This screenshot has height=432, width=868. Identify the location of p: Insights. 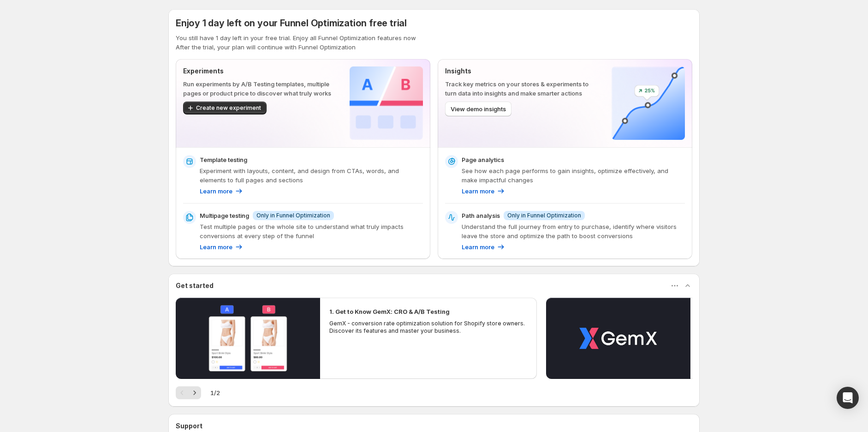
(521, 71).